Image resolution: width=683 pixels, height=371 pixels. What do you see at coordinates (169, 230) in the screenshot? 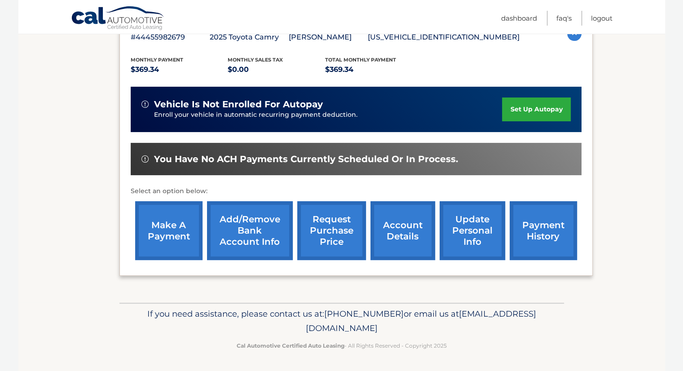
I see `a: make a payment` at bounding box center [169, 230].